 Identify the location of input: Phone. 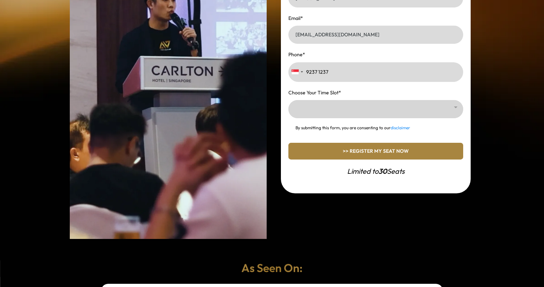
(375, 72).